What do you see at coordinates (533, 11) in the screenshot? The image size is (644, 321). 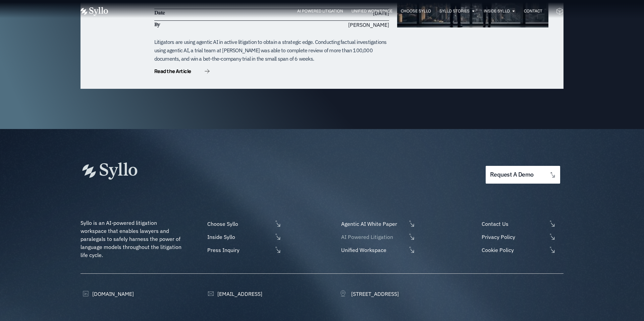 I see `a: Contact` at bounding box center [533, 11].